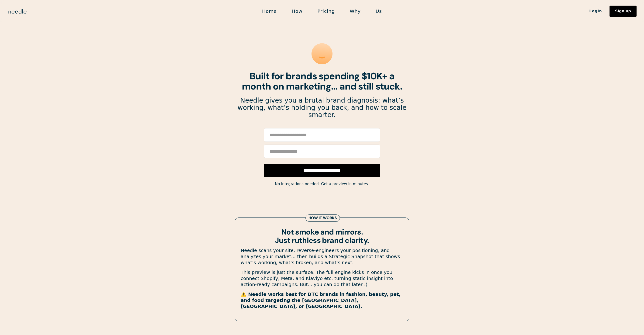 This screenshot has height=335, width=644. I want to click on strong: Built for brands spending $10K+ a month on marketing... and still stuck., so click(322, 81).